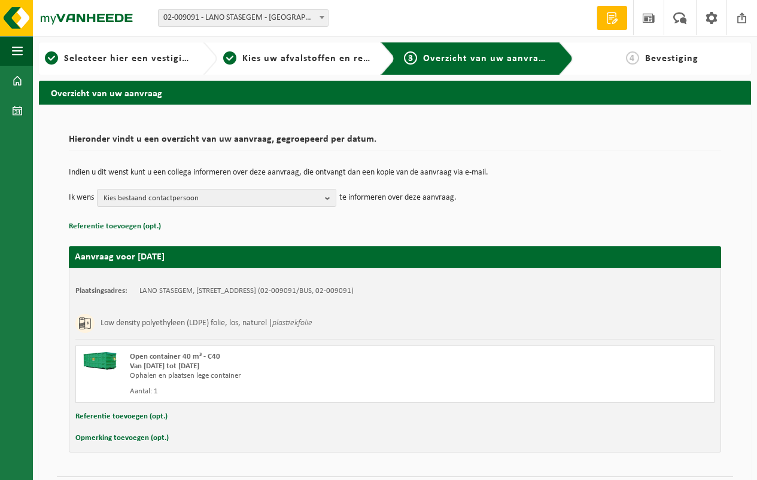 This screenshot has width=757, height=480. Describe the element at coordinates (286, 392) in the screenshot. I see `div: Aantal: 1` at that location.